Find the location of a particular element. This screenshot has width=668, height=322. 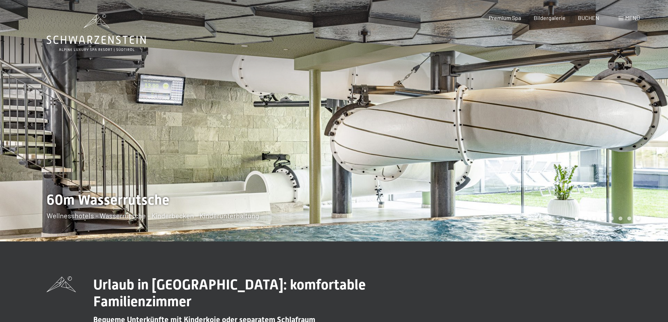

span: Premium Spa is located at coordinates (505, 18).